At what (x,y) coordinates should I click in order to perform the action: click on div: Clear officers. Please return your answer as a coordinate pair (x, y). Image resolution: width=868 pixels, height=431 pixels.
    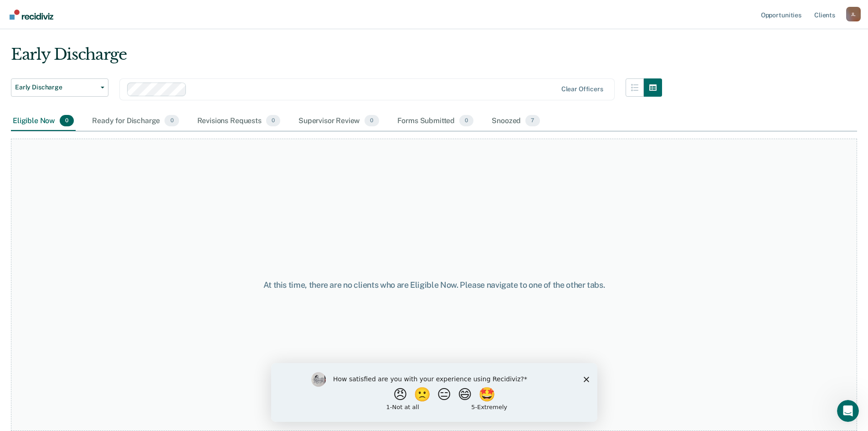
    Looking at the image, I should click on (582, 89).